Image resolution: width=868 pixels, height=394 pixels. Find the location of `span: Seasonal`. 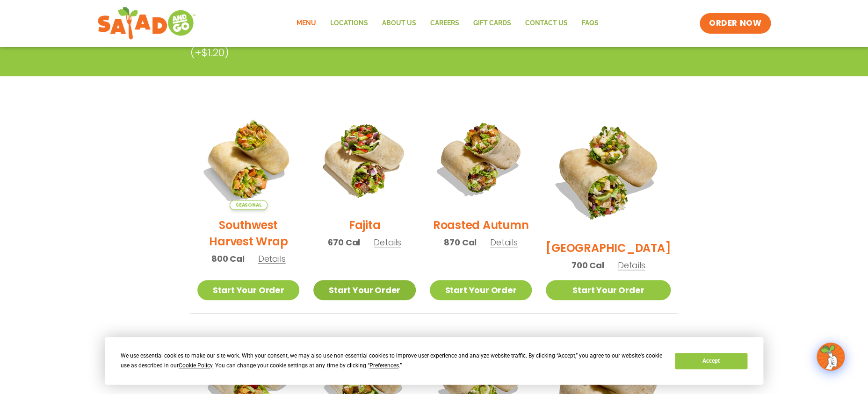

span: Seasonal is located at coordinates (248, 205).